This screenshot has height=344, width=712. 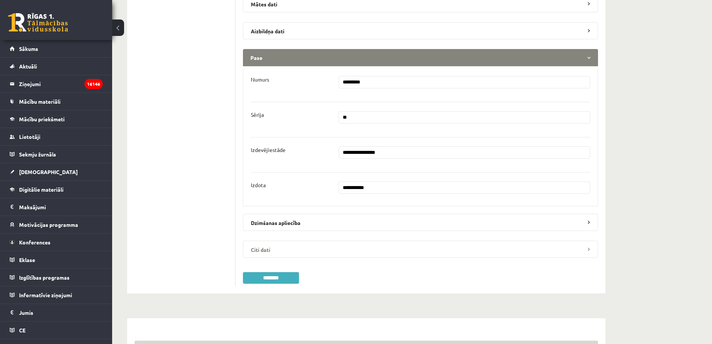 What do you see at coordinates (42, 119) in the screenshot?
I see `span: Mācību priekšmeti` at bounding box center [42, 119].